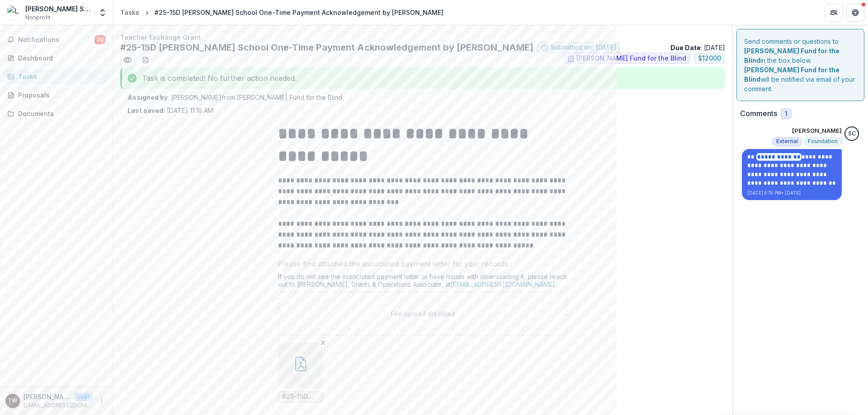 The image size is (868, 415). I want to click on div: Proposals, so click(60, 95).